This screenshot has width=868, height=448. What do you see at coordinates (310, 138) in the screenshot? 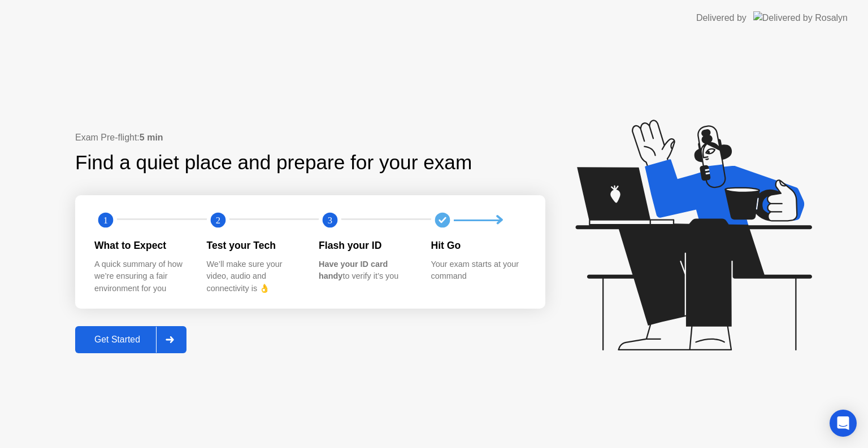
I see `div: Exam Pre-flight:` at bounding box center [310, 138].